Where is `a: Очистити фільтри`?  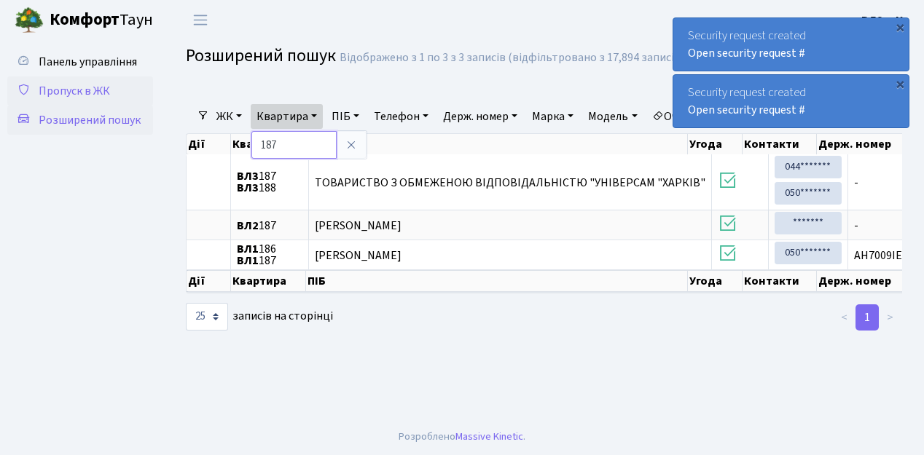
a: Очистити фільтри is located at coordinates (706, 117).